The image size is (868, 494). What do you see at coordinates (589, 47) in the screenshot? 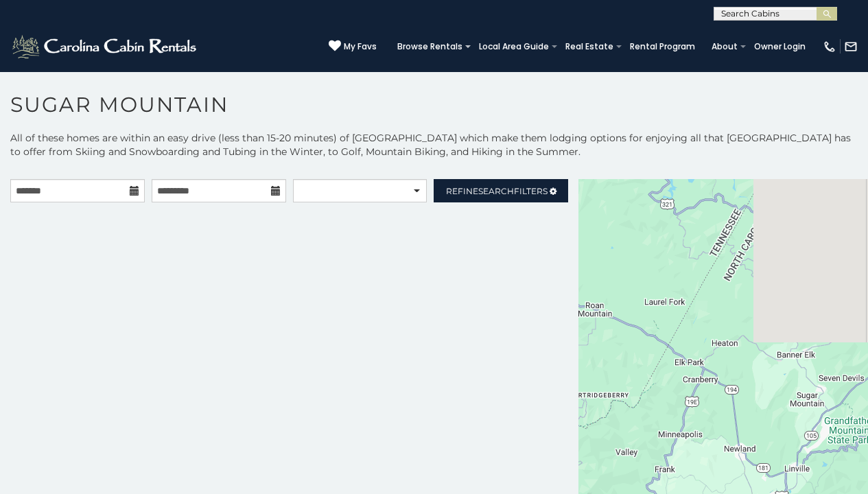
I see `a: Real Estate` at bounding box center [589, 47].